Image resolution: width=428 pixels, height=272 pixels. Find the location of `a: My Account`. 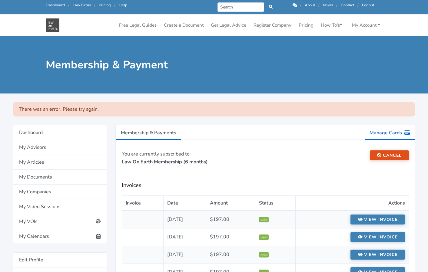

a: My Account is located at coordinates (366, 25).